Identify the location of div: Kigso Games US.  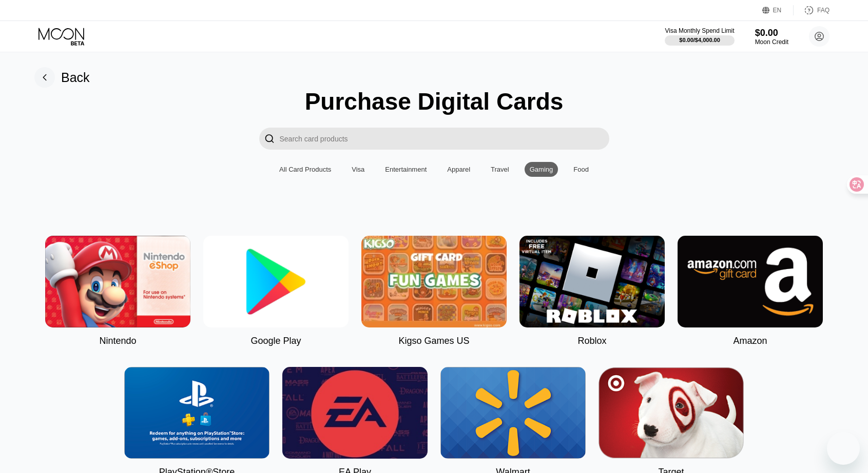
(434, 341).